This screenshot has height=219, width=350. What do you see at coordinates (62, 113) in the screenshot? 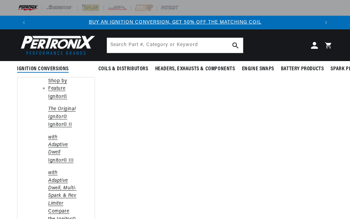
I see `em: The Original Ignitor©` at bounding box center [62, 113].